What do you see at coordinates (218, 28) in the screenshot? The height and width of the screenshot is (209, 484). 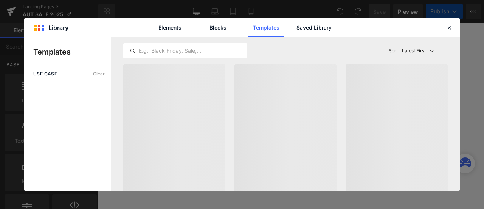 I see `a: Blocks` at bounding box center [218, 28].